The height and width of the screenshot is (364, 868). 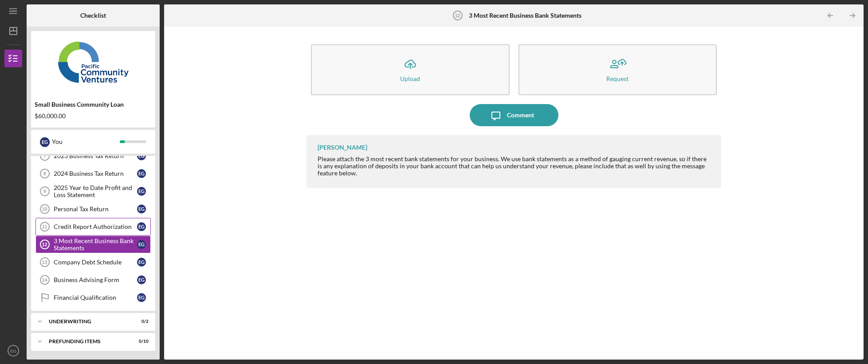 I want to click on button: EG, so click(x=13, y=351).